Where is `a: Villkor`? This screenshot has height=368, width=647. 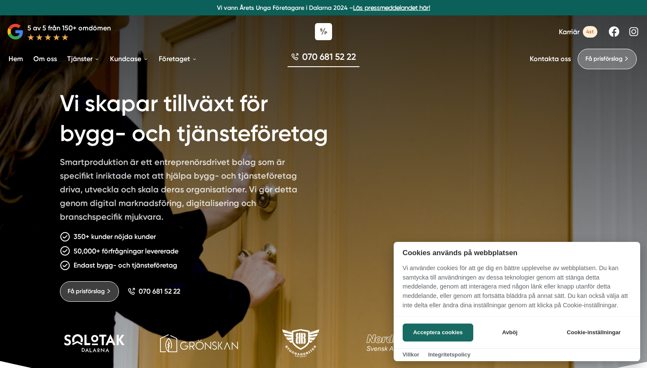 a: Villkor is located at coordinates (411, 355).